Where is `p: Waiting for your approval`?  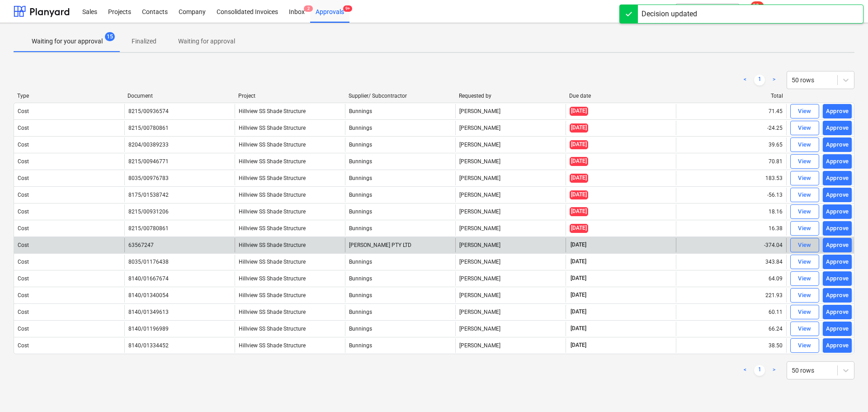
p: Waiting for your approval is located at coordinates (67, 41).